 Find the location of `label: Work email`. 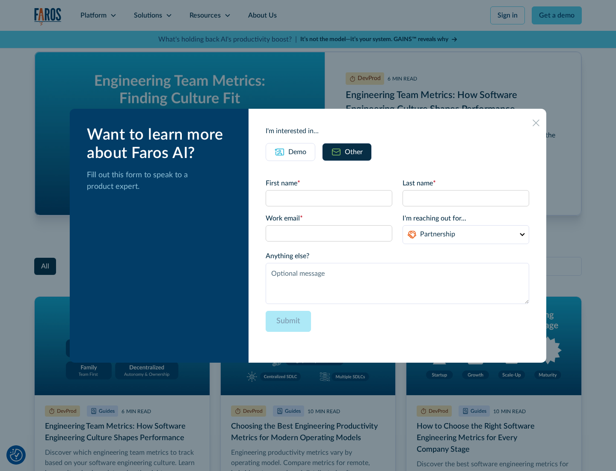

label: Work email is located at coordinates (329, 218).